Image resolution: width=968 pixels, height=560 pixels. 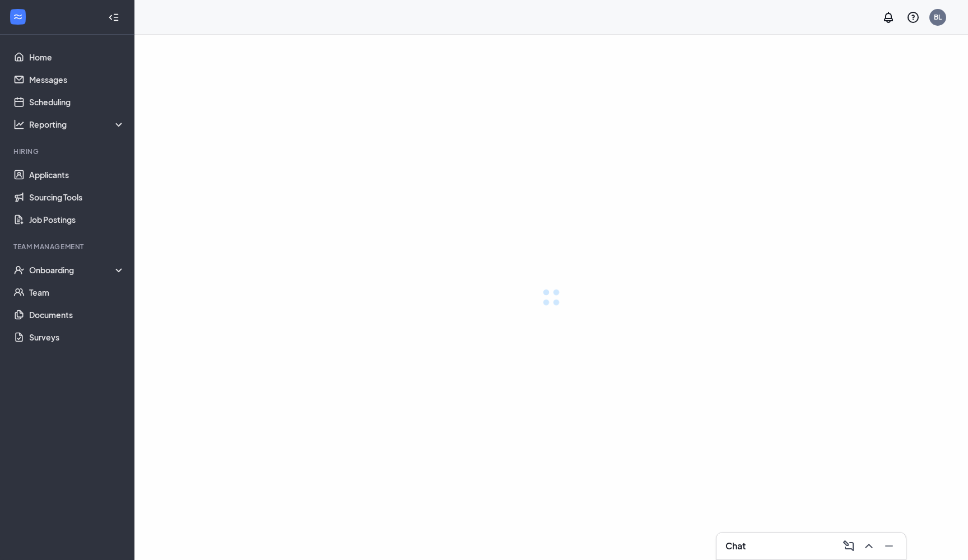 What do you see at coordinates (736, 546) in the screenshot?
I see `h3: Chat` at bounding box center [736, 546].